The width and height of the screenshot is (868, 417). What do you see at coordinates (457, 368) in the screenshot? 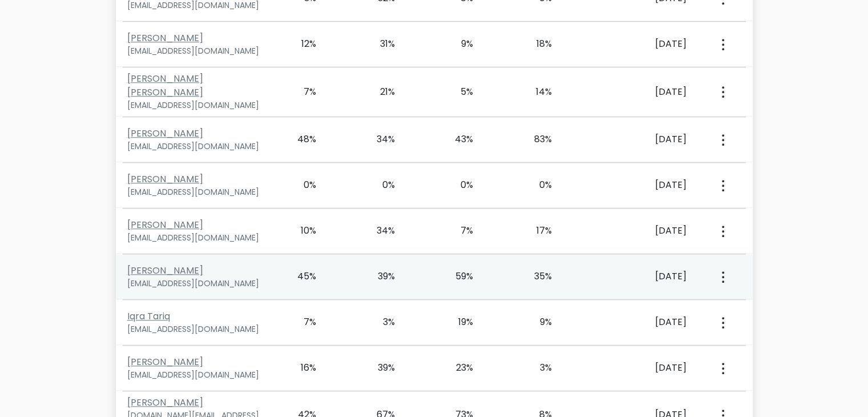
I see `div: 23%` at bounding box center [457, 368].